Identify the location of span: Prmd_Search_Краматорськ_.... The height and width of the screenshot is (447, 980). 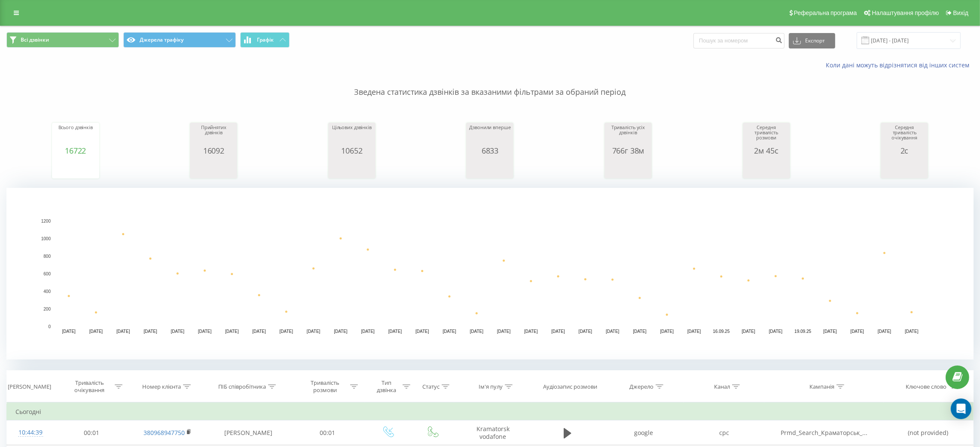
(824, 433).